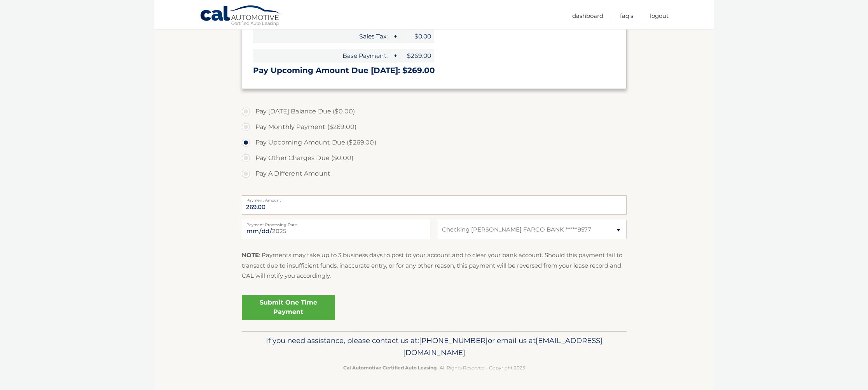 The width and height of the screenshot is (868, 390). Describe the element at coordinates (390, 367) in the screenshot. I see `strong: Cal Automotive Certified Auto Leasing` at that location.